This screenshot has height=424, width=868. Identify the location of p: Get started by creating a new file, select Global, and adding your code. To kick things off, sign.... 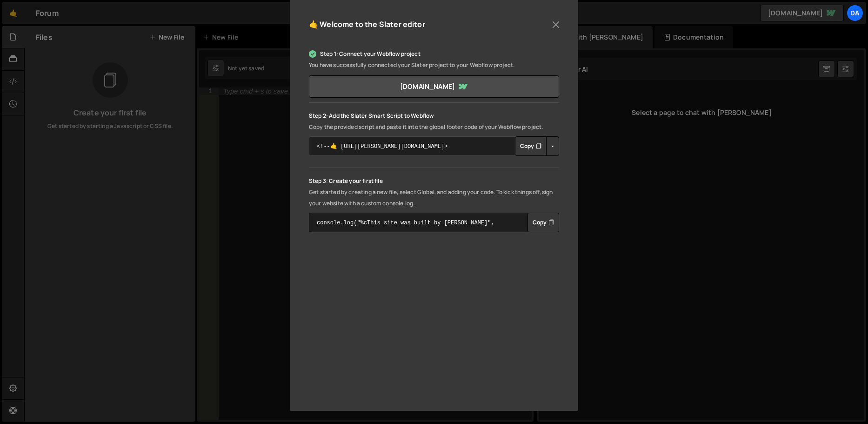
(434, 198).